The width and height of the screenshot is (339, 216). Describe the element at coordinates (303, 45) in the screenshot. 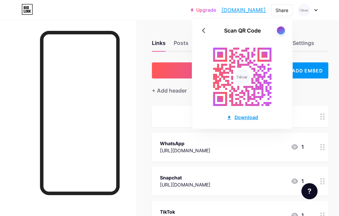

I see `div: Settings` at that location.